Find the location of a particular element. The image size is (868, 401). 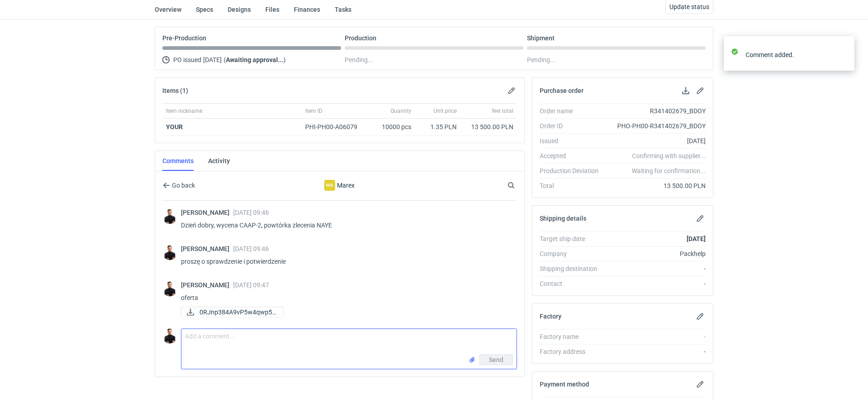

div: Issued is located at coordinates (573, 141).